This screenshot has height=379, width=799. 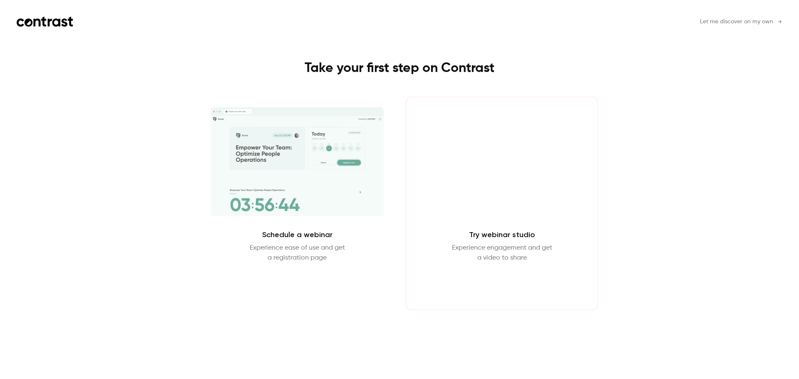 I want to click on h2: Try webinar studio, so click(x=502, y=235).